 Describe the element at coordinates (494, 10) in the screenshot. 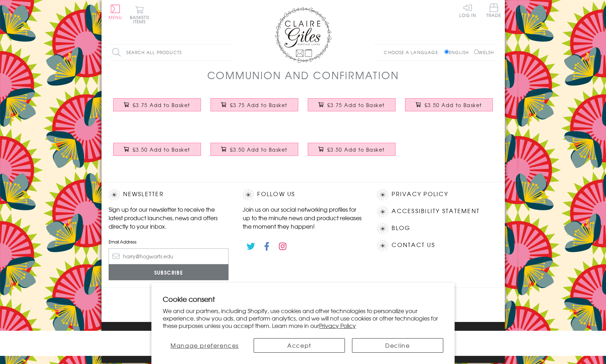

I see `span: Trade` at that location.